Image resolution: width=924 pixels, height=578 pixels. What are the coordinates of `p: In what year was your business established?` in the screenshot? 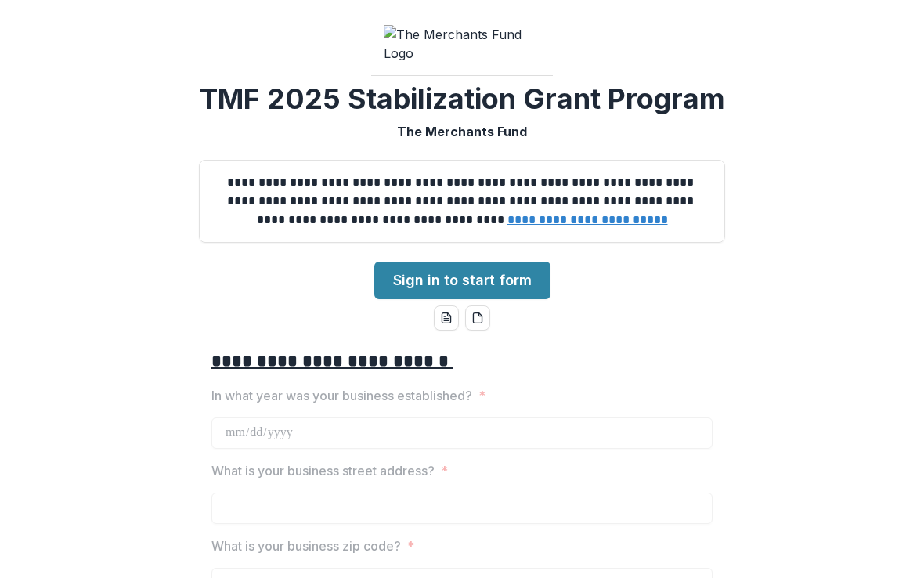 It's located at (341, 395).